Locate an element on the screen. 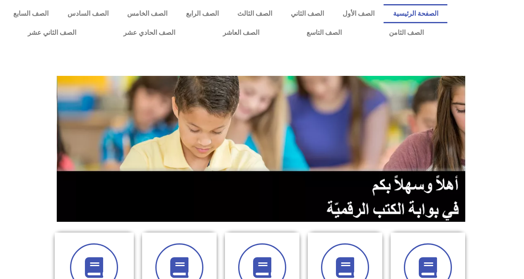 This screenshot has height=279, width=524. a: الصف الحادي عشر is located at coordinates (149, 33).